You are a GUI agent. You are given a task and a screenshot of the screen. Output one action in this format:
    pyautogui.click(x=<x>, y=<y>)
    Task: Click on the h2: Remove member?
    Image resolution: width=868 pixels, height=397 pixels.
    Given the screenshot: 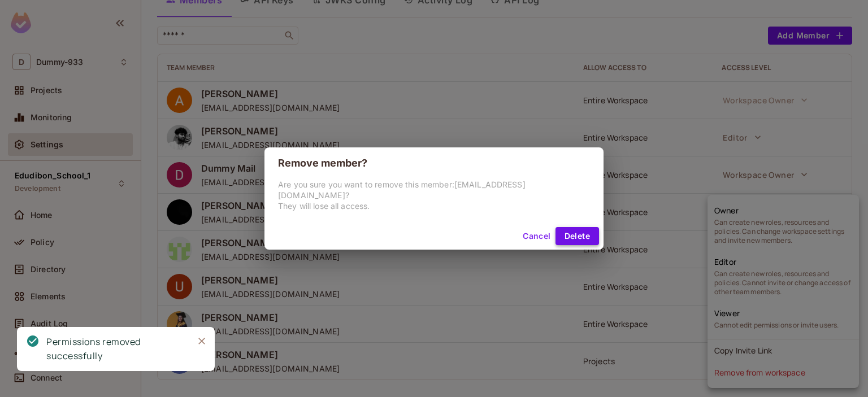 What is the action you would take?
    pyautogui.click(x=434, y=163)
    